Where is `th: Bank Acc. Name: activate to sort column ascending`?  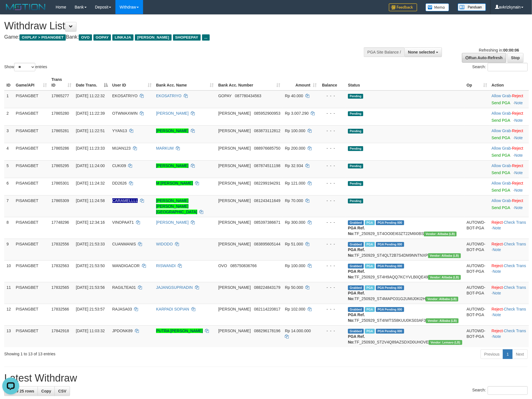
th: Bank Acc. Name: activate to sort column ascending is located at coordinates (185, 82).